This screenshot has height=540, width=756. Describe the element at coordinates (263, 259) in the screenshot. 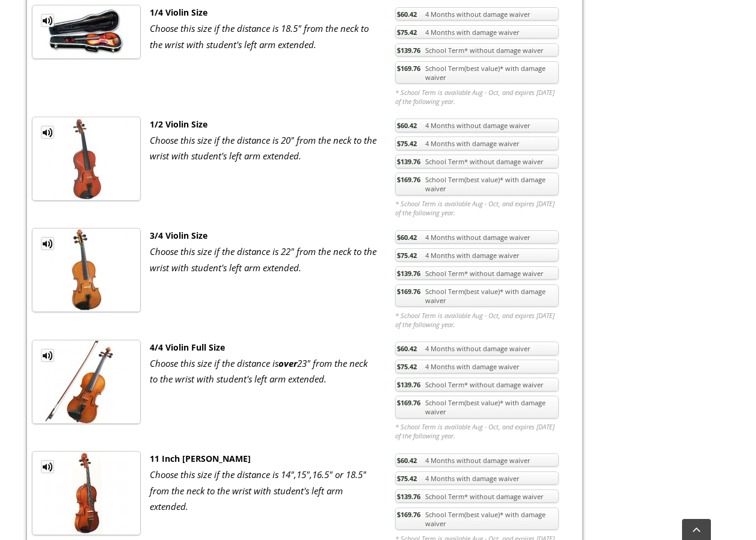

I see `em: Choose this size if the distance is 22" from the neck to the wrist with student's left arm extended.` at that location.